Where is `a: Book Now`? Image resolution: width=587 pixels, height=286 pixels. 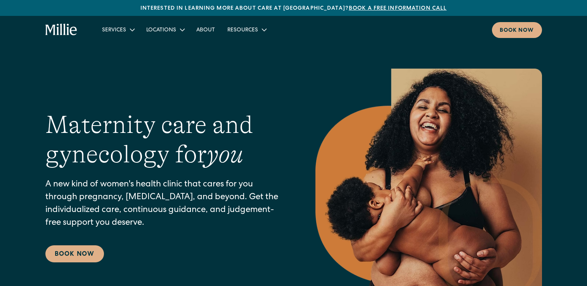
a: Book Now is located at coordinates (75, 254).